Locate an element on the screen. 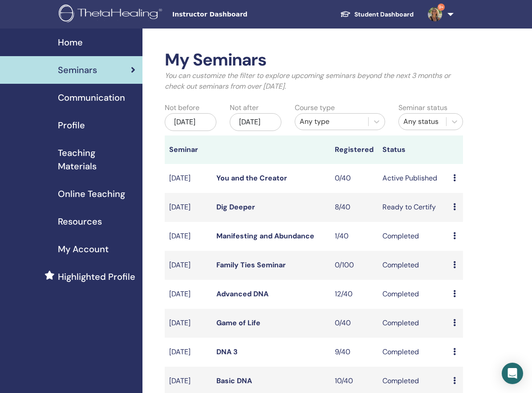 This screenshot has width=532, height=393. div: Any type is located at coordinates (332, 122).